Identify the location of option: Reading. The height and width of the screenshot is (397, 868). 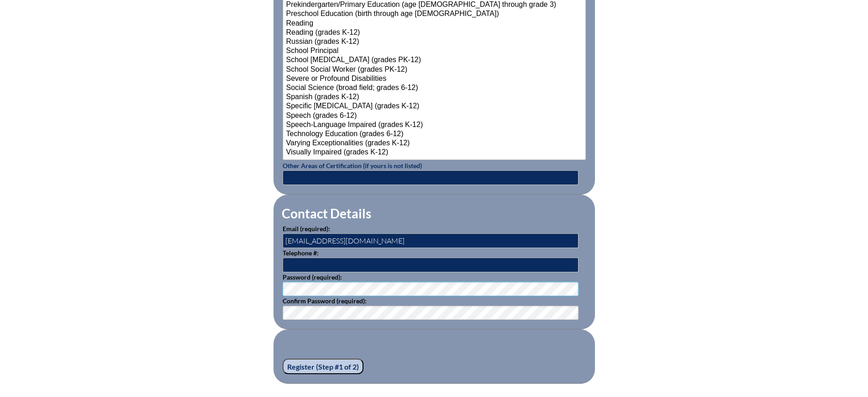
(434, 24).